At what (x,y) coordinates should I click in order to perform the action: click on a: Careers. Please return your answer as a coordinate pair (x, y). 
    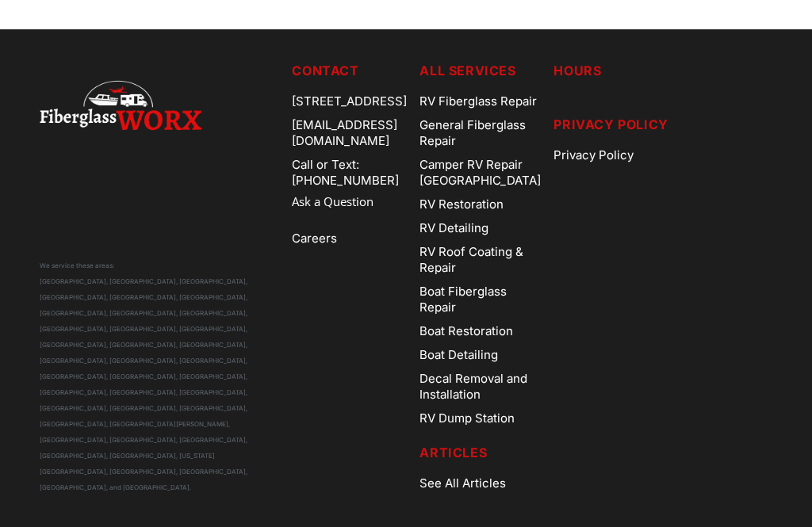
    Looking at the image, I should click on (349, 238).